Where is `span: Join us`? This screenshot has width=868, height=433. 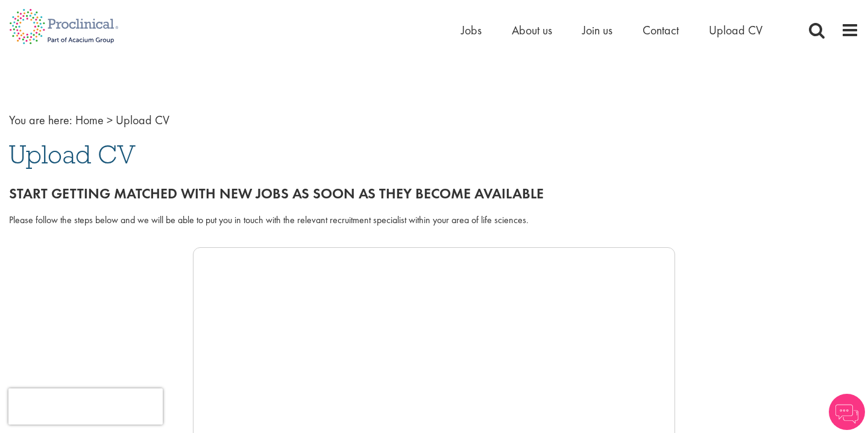 span: Join us is located at coordinates (597, 30).